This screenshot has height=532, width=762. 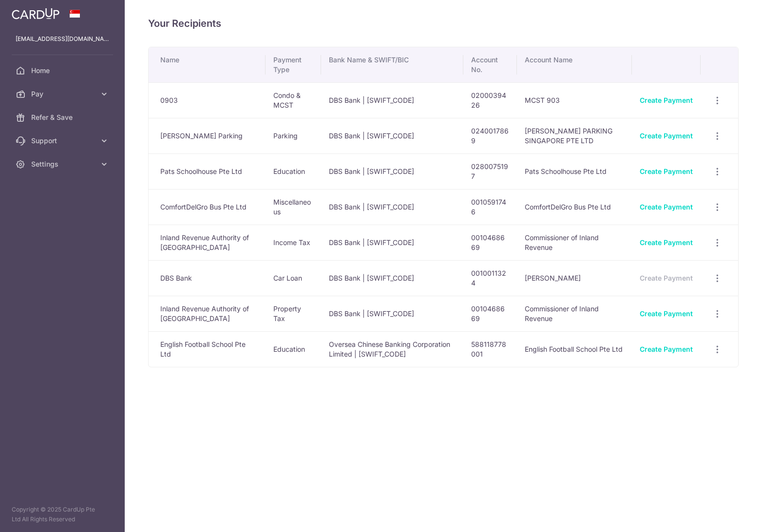 What do you see at coordinates (575, 100) in the screenshot?
I see `td: MCST 903` at bounding box center [575, 100].